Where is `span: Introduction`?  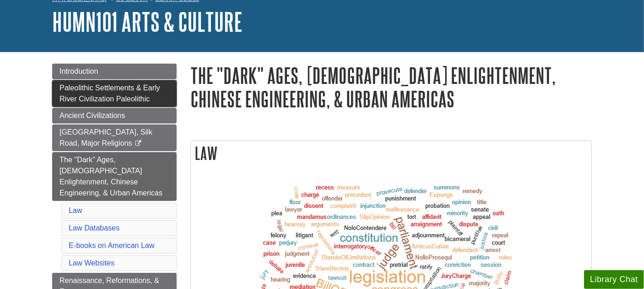 span: Introduction is located at coordinates (79, 71).